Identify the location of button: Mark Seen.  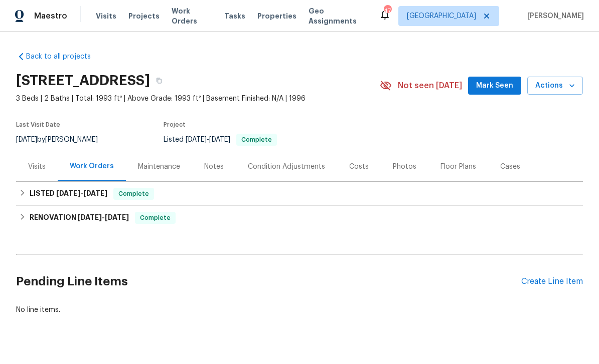
(494, 86).